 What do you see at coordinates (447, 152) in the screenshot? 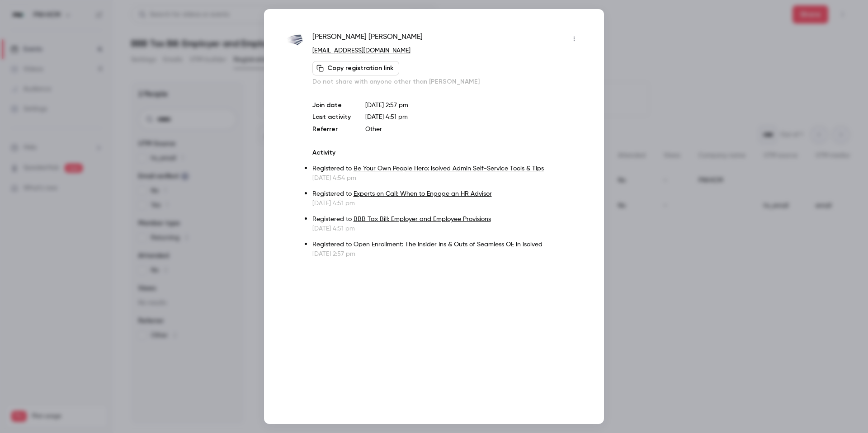
I see `p: Activity` at bounding box center [447, 152].